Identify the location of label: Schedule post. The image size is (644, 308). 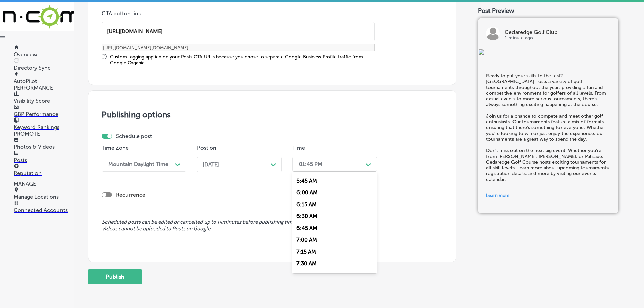
(134, 136).